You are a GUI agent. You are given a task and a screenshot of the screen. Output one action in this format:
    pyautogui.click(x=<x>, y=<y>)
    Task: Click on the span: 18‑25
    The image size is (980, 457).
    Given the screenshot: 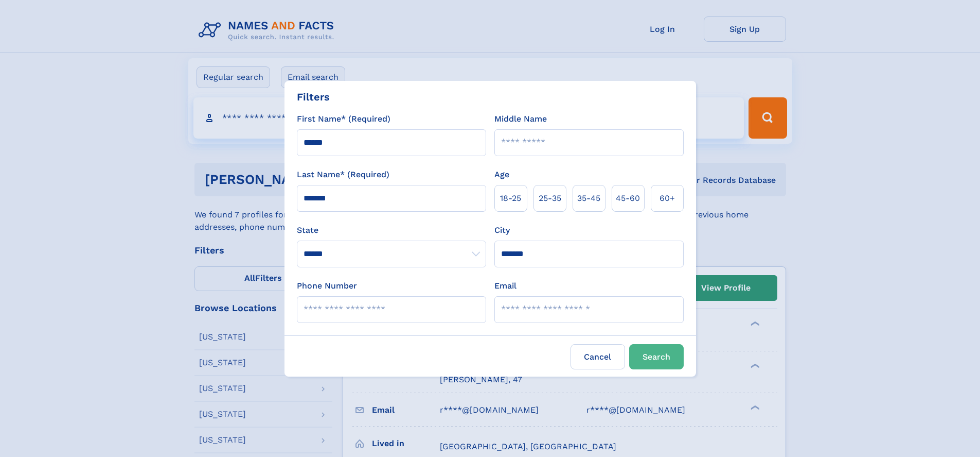 What is the action you would take?
    pyautogui.click(x=510, y=198)
    